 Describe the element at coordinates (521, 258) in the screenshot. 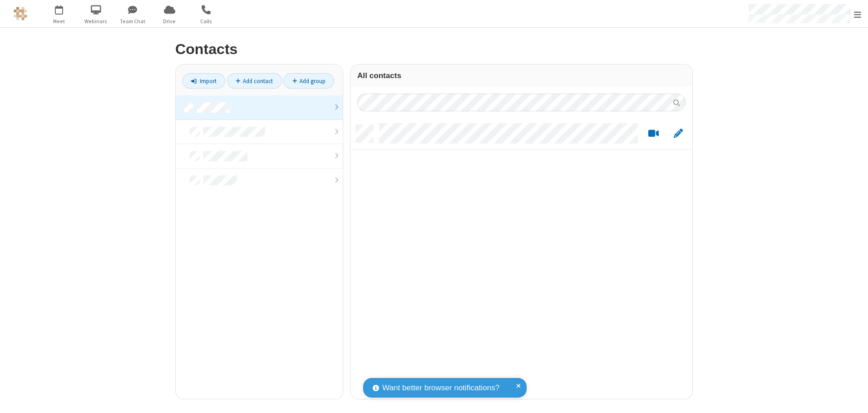

I see `div: grid` at that location.